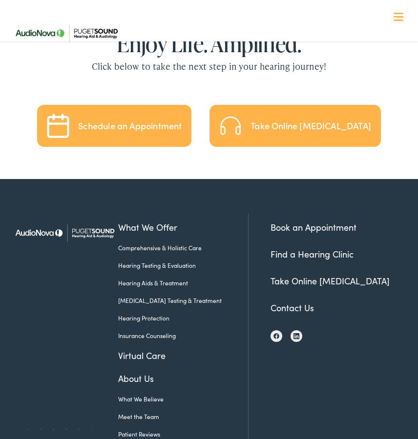 This screenshot has width=418, height=439. I want to click on img: LinkedIn, so click(296, 336).